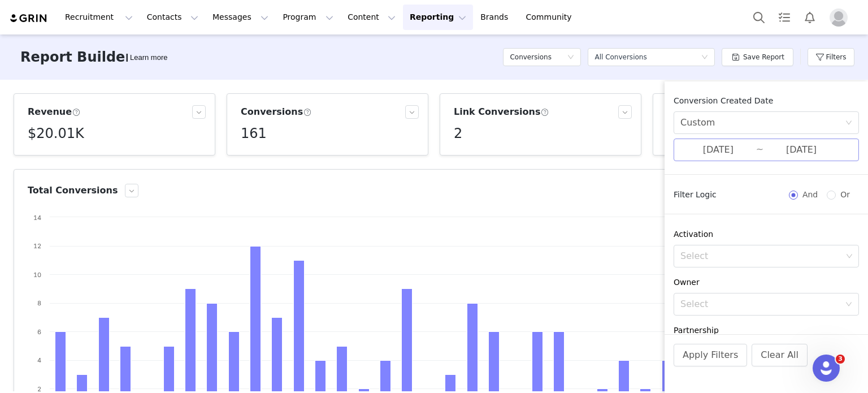 This screenshot has width=868, height=393. I want to click on h3: Conversions, so click(276, 112).